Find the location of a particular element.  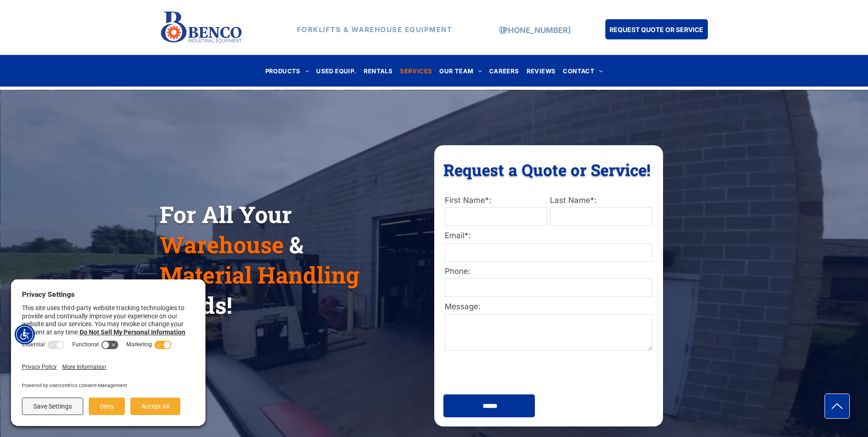

span: For All Your is located at coordinates (226, 214).